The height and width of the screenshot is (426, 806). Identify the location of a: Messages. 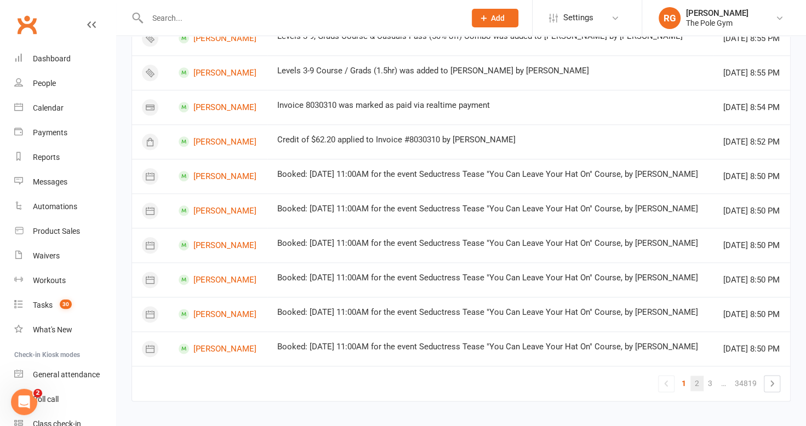
(65, 182).